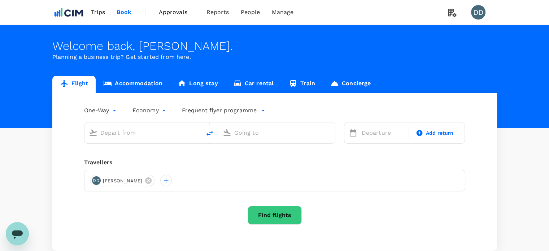 The image size is (549, 251). Describe the element at coordinates (383, 133) in the screenshot. I see `p: Departure` at that location.